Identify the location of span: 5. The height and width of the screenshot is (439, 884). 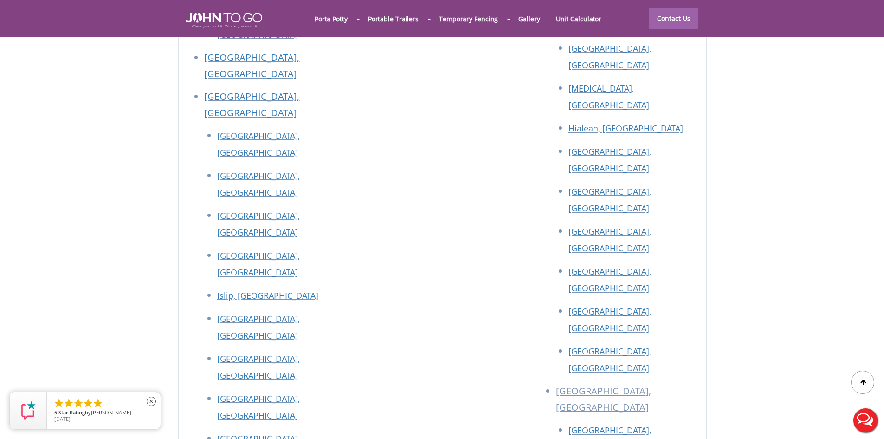
(56, 412).